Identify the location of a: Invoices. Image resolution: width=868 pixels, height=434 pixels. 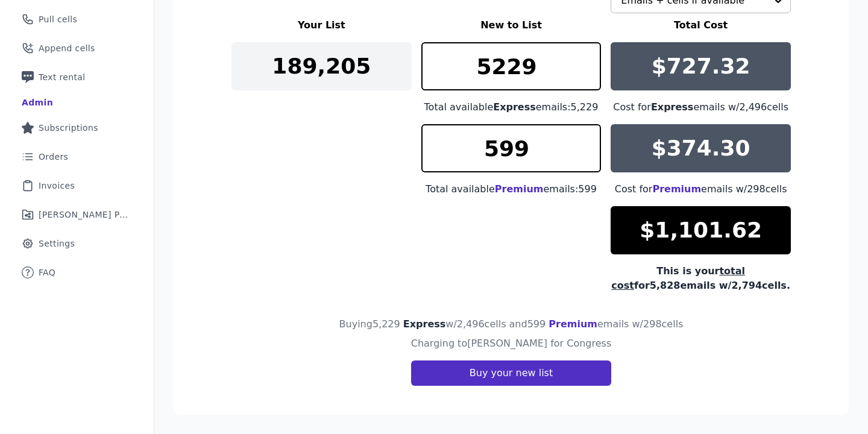
(77, 186).